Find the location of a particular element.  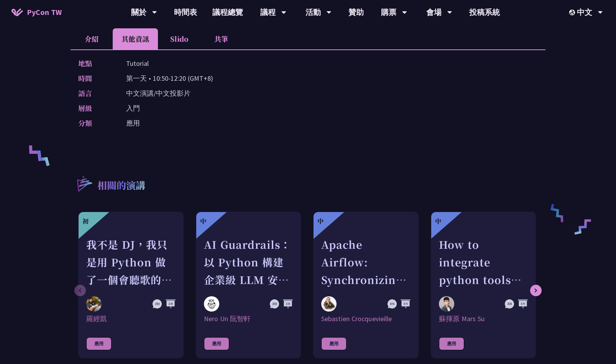

p: 相關的演講 is located at coordinates (121, 186).